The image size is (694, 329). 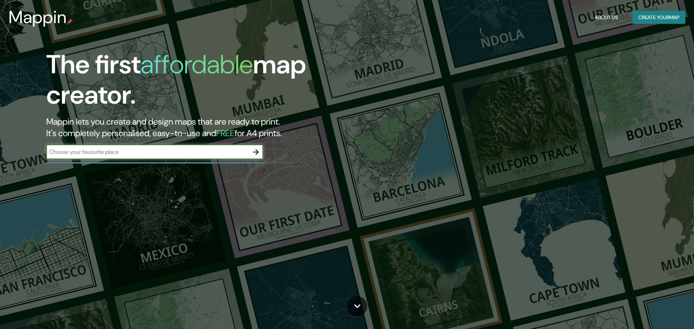 What do you see at coordinates (659, 17) in the screenshot?
I see `button: Create yourmap` at bounding box center [659, 17].